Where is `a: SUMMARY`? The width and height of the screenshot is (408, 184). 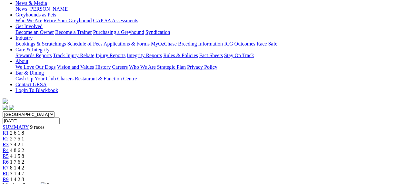
a: SUMMARY is located at coordinates (15, 127).